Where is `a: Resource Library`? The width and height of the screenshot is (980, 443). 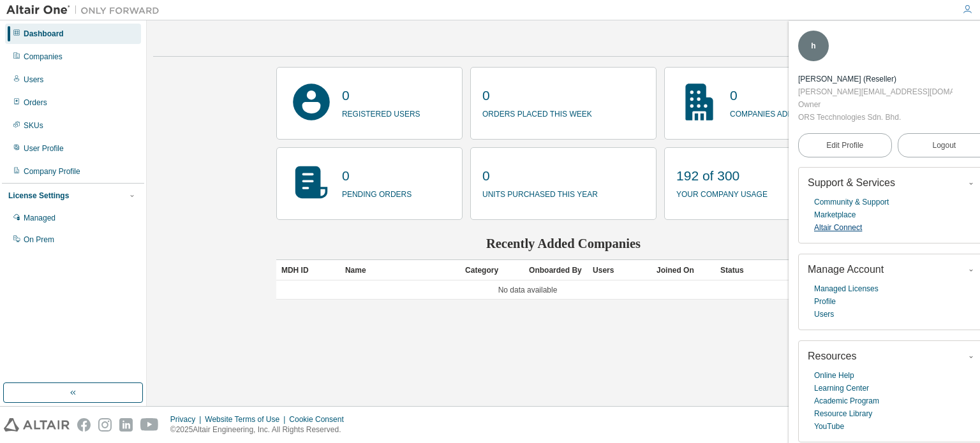
a: Resource Library is located at coordinates (843, 414).